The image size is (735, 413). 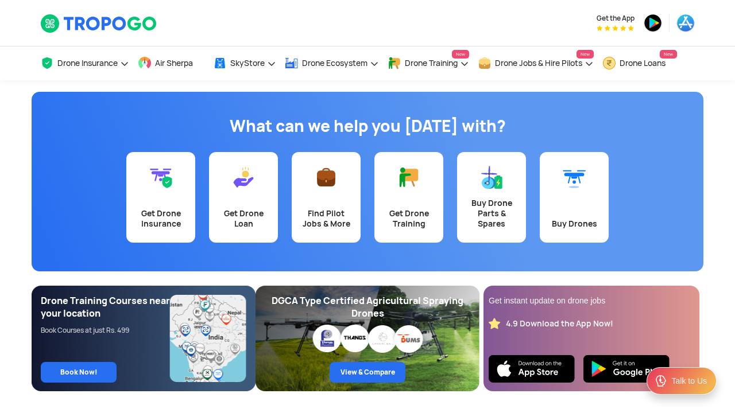 I want to click on a: Get Drone Training, so click(x=409, y=197).